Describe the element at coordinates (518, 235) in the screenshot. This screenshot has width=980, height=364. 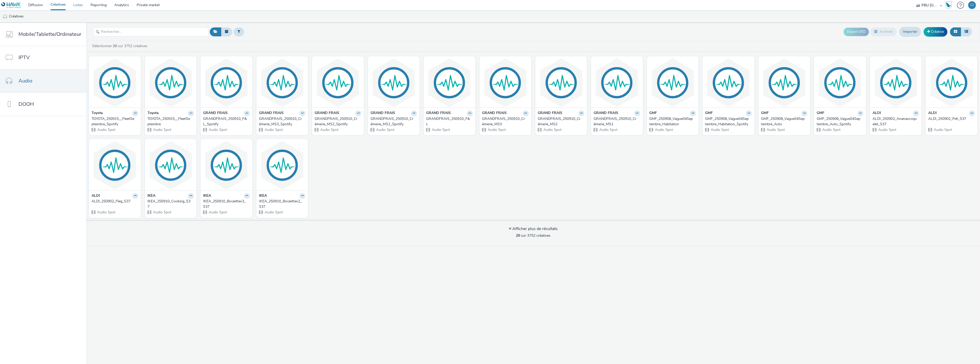
I see `strong: 20` at that location.